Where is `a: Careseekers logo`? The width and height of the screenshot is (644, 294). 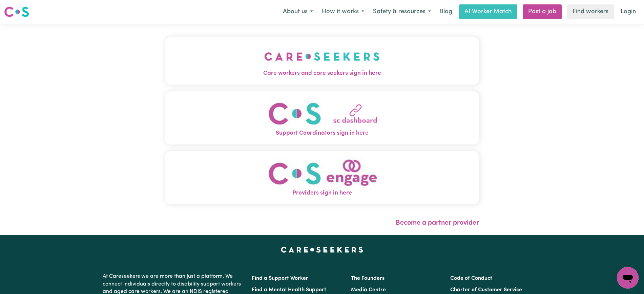 a: Careseekers logo is located at coordinates (17, 12).